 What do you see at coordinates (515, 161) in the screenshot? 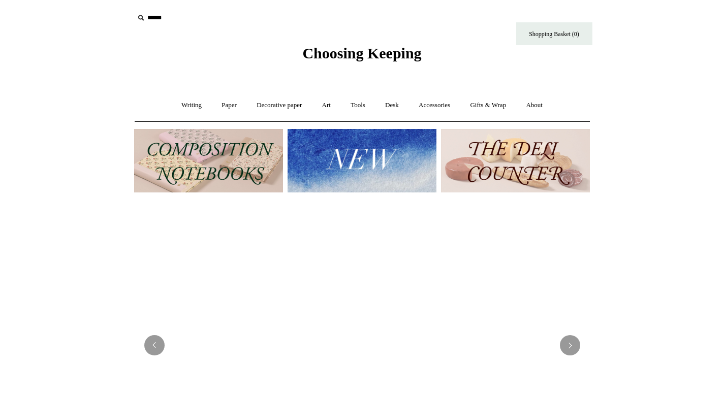
I see `a: The Deli Counter` at bounding box center [515, 161].